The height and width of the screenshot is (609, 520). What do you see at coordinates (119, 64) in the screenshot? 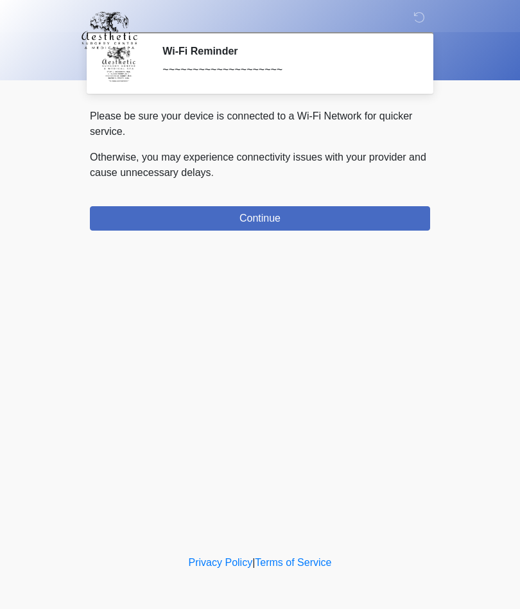
I see `img: Agent Avatar` at bounding box center [119, 64].